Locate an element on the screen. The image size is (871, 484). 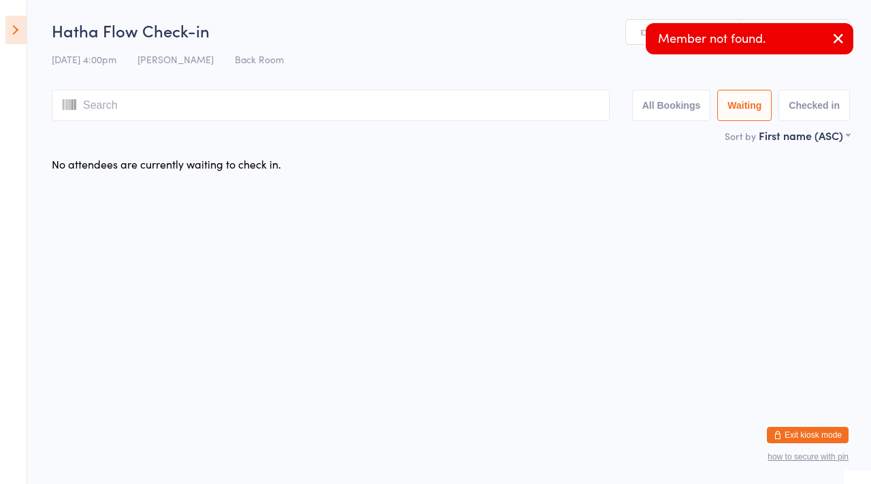
label: Sort by is located at coordinates (740, 136).